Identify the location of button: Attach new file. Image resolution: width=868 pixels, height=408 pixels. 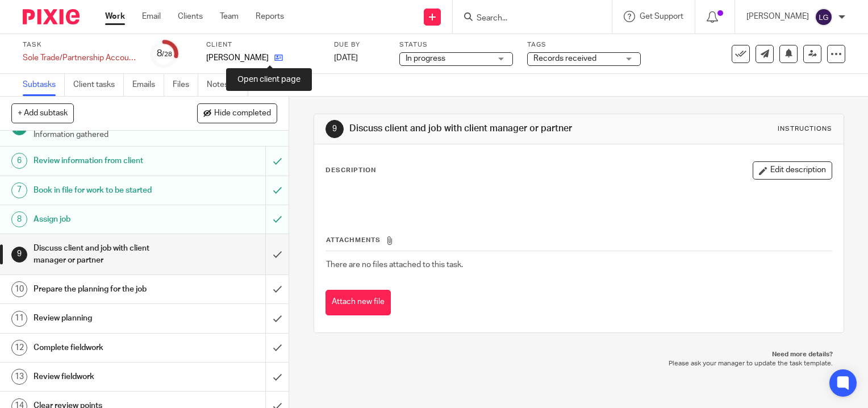
(357, 302).